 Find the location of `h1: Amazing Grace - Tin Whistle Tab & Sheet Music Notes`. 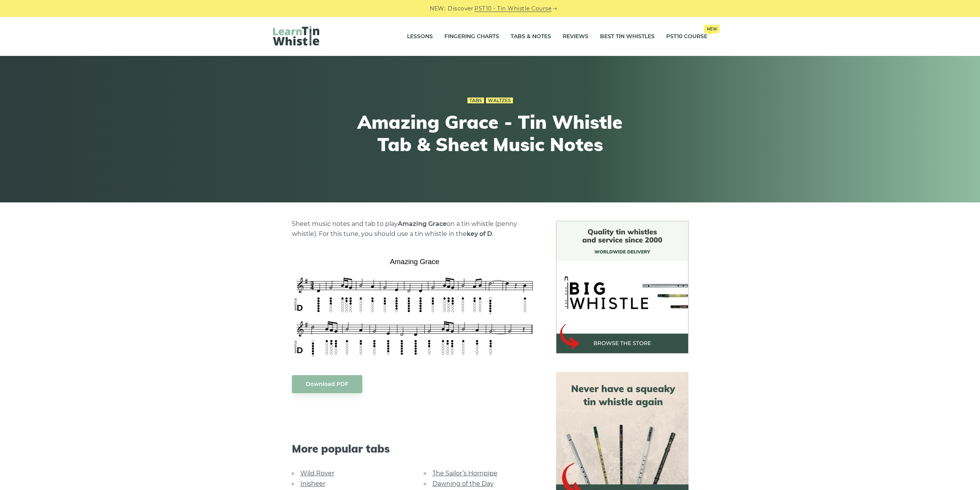

h1: Amazing Grace - Tin Whistle Tab & Sheet Music Notes is located at coordinates (490, 133).